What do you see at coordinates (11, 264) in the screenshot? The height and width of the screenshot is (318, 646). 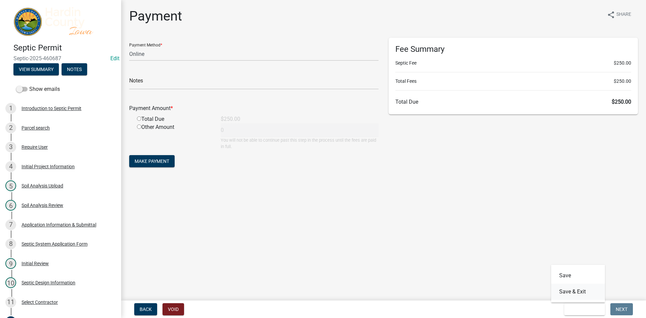 I see `div: 9` at bounding box center [11, 264].